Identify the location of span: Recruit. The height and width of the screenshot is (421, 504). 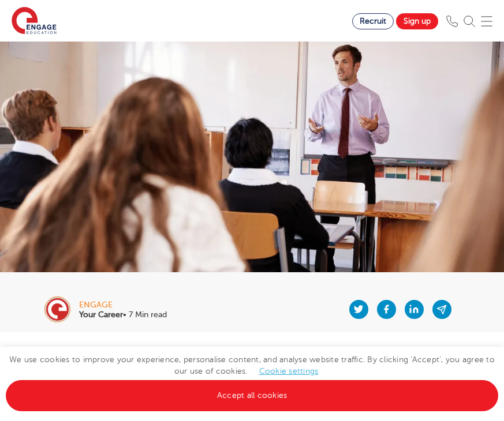
(373, 21).